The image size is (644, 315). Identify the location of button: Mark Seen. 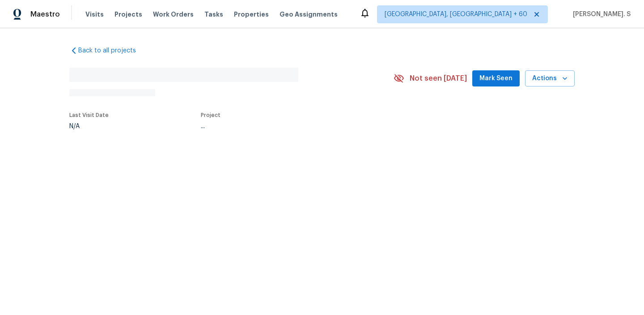
(496, 78).